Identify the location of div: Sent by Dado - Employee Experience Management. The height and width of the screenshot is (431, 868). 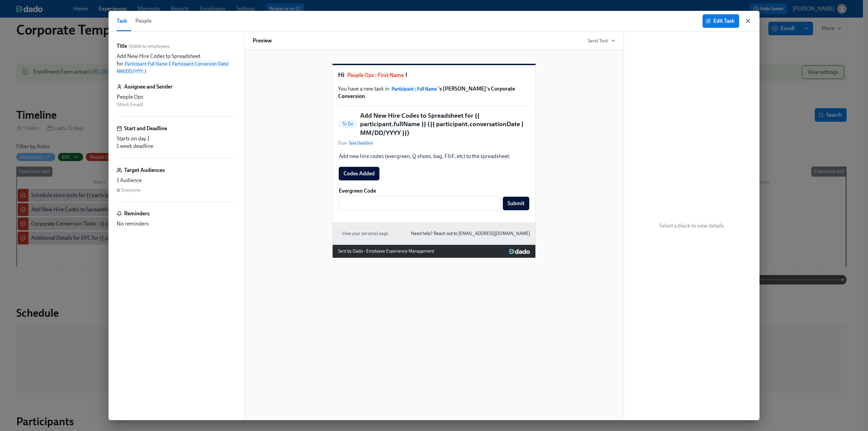
(386, 252).